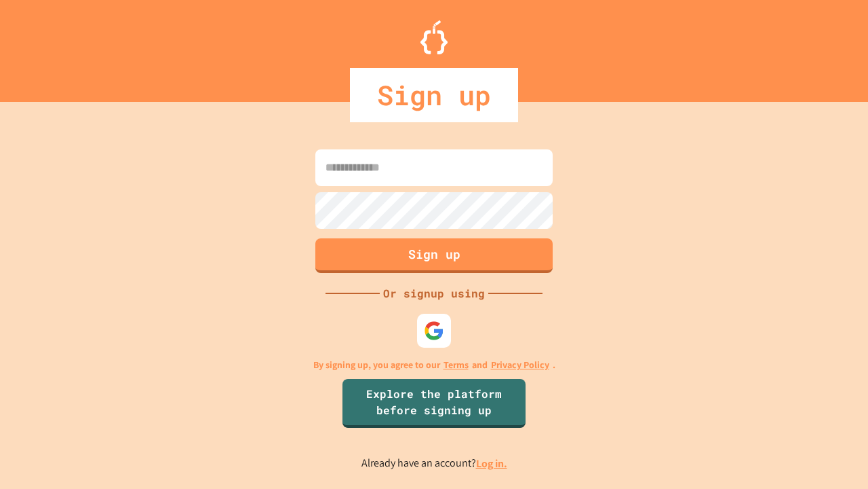 This screenshot has height=489, width=868. What do you see at coordinates (434, 255) in the screenshot?
I see `button: Sign up` at bounding box center [434, 255].